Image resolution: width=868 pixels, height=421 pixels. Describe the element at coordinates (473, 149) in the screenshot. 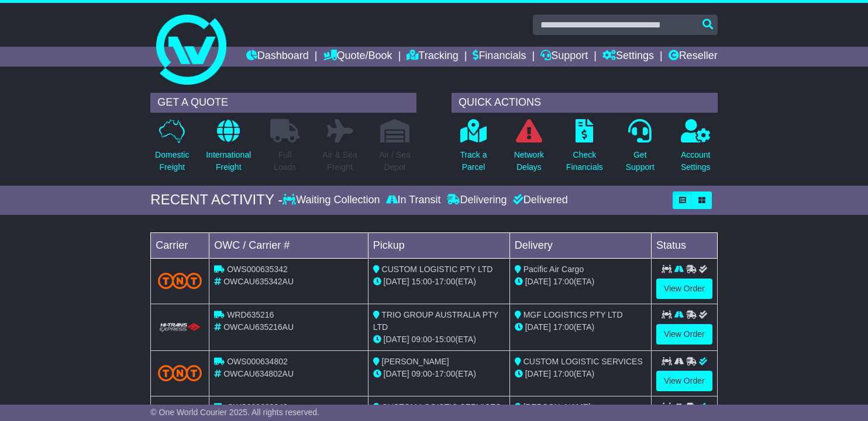

I see `a: Track aParcel` at that location.